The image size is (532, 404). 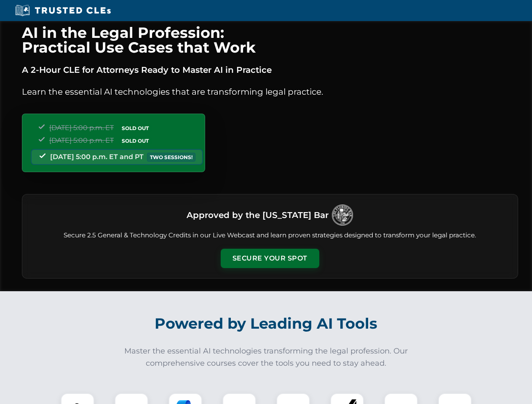 I want to click on p: Secure 2.5 General & Technology Credits in our Live Webcast and learn proven strategies designed ..., so click(x=270, y=235).